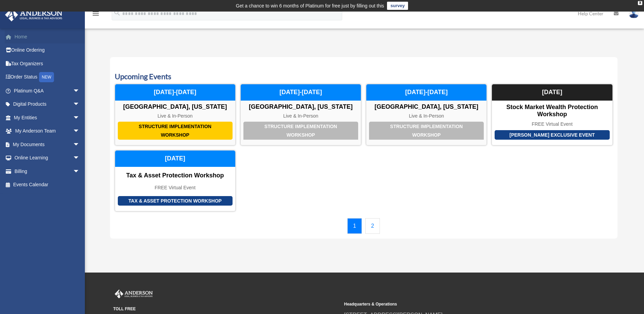  What do you see at coordinates (46, 185) in the screenshot?
I see `a: Events Calendar` at bounding box center [46, 185].